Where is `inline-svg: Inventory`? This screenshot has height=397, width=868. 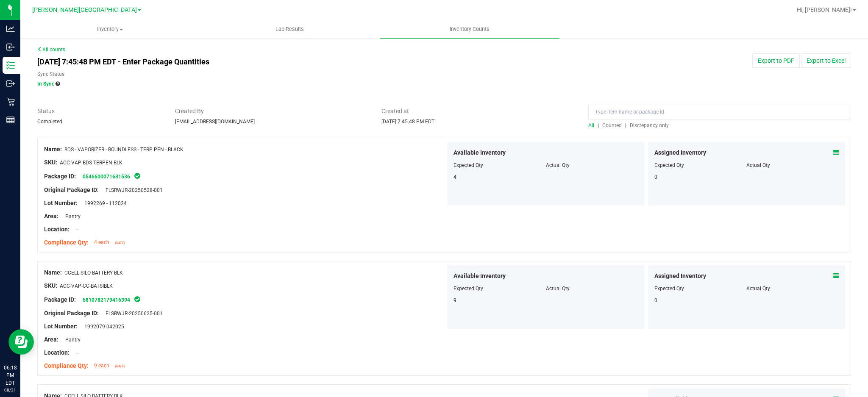 inline-svg: Inventory is located at coordinates (10, 65).